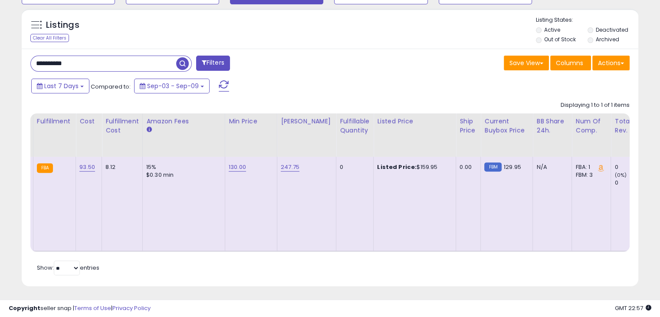  I want to click on label: Active, so click(552, 30).